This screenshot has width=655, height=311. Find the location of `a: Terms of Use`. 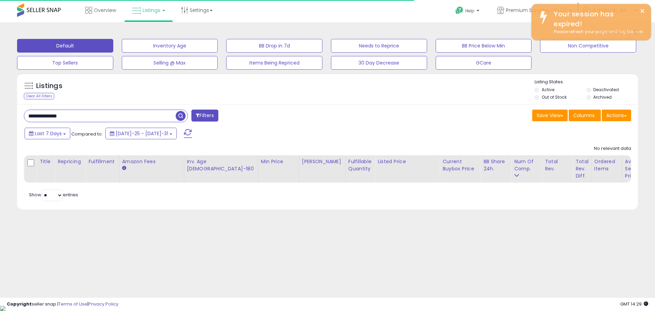

a: Terms of Use is located at coordinates (73, 304).